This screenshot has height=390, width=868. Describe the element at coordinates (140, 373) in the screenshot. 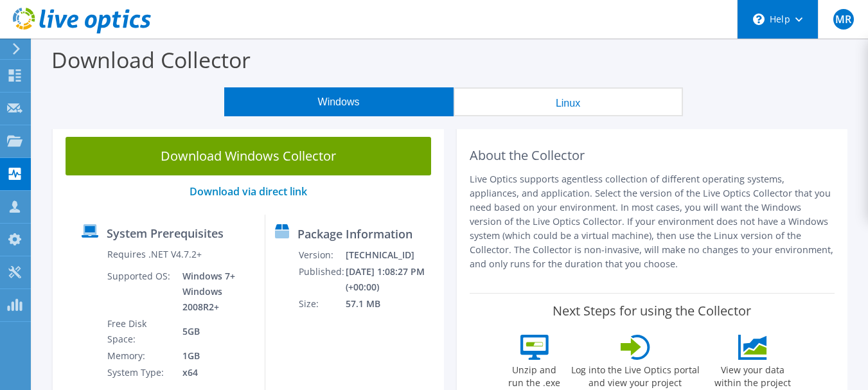

I see `td: System Type:` at that location.